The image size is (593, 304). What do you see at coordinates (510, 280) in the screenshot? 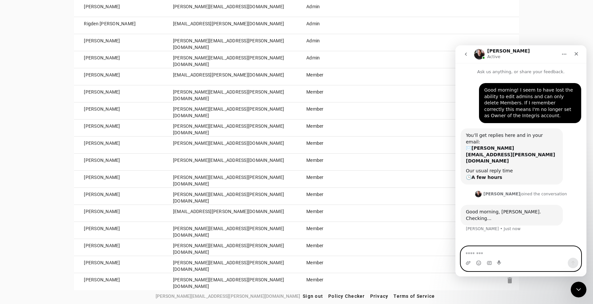
I see `mat-icon: delete` at bounding box center [510, 280].